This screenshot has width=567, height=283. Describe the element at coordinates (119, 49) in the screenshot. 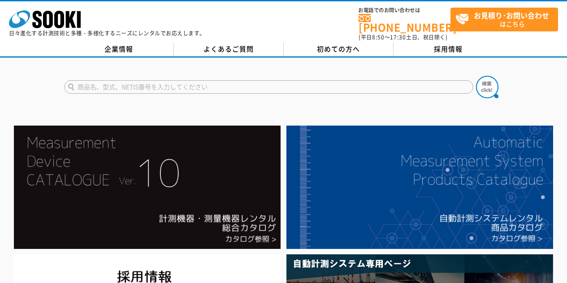

I see `a: 企業情報` at that location.